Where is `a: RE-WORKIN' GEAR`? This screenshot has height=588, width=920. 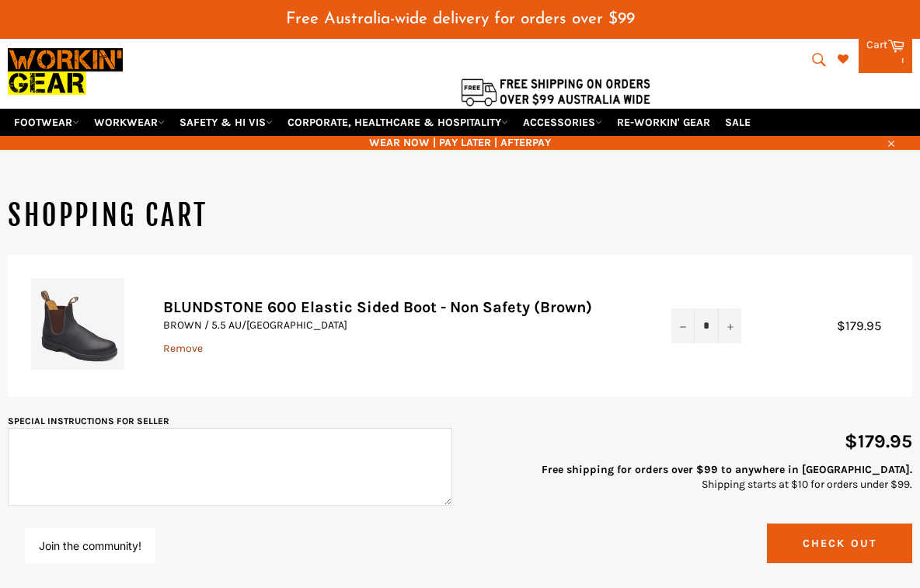
a: RE-WORKIN' GEAR is located at coordinates (664, 122).